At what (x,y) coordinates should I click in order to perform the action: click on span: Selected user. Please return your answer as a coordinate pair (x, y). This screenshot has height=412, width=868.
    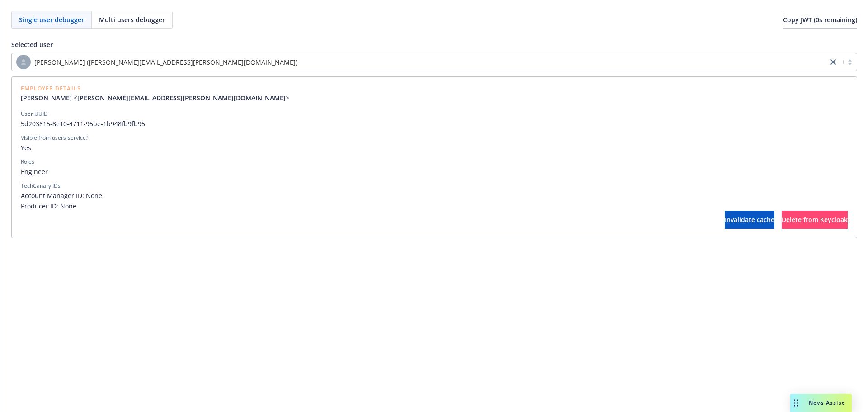
    Looking at the image, I should click on (32, 44).